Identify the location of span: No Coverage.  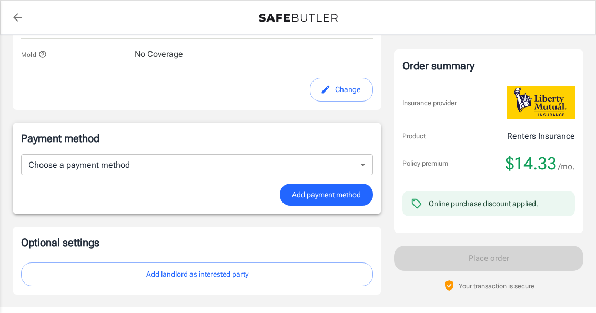
(159, 54).